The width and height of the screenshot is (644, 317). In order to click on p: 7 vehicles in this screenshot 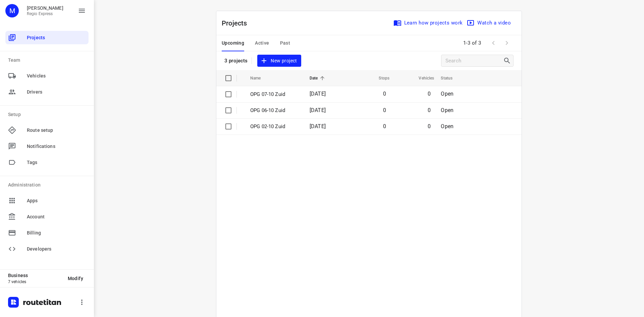, I will do `click(35, 282)`.